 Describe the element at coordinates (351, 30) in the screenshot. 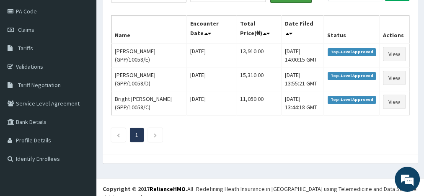

I see `th: Status` at that location.